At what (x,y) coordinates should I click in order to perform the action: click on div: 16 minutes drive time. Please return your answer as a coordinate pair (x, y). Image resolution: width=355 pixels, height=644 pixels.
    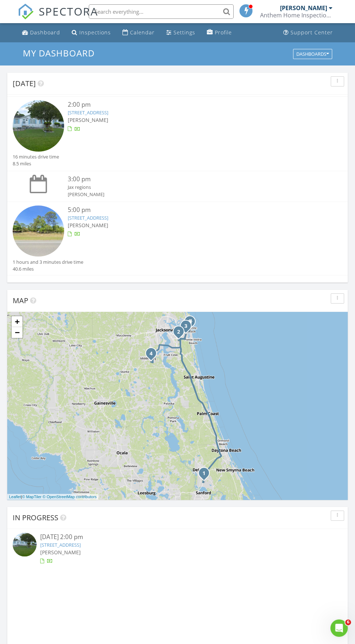
    Looking at the image, I should click on (36, 156).